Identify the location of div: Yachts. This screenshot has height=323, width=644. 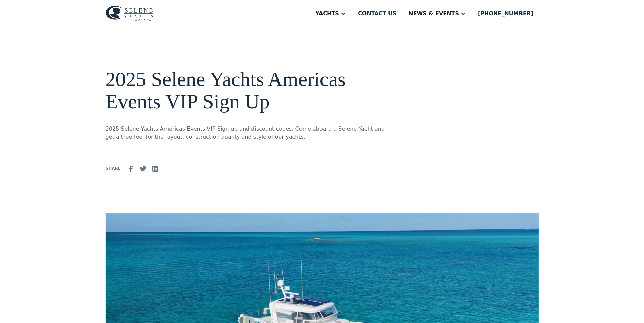
(327, 14).